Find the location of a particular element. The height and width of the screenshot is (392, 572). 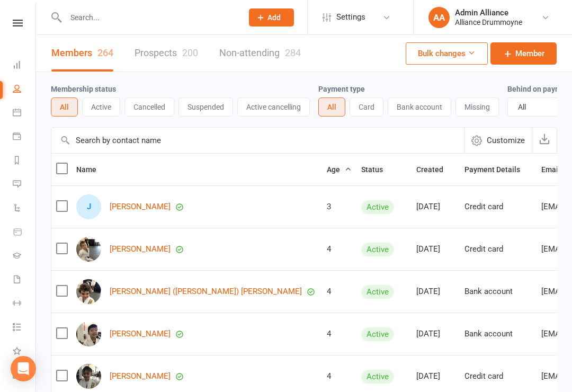

a: Product Sales is located at coordinates (25, 232).